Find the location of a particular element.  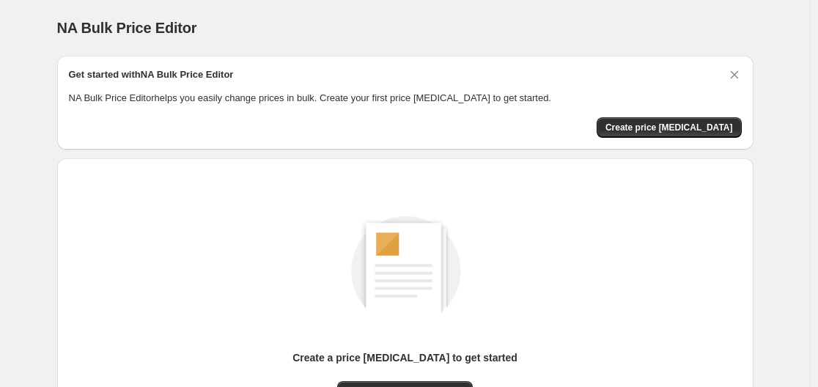

p: NA Bulk Price Editor helps you easily change prices in bulk. Create your first price [MEDICAL_DAT... is located at coordinates (405, 98).